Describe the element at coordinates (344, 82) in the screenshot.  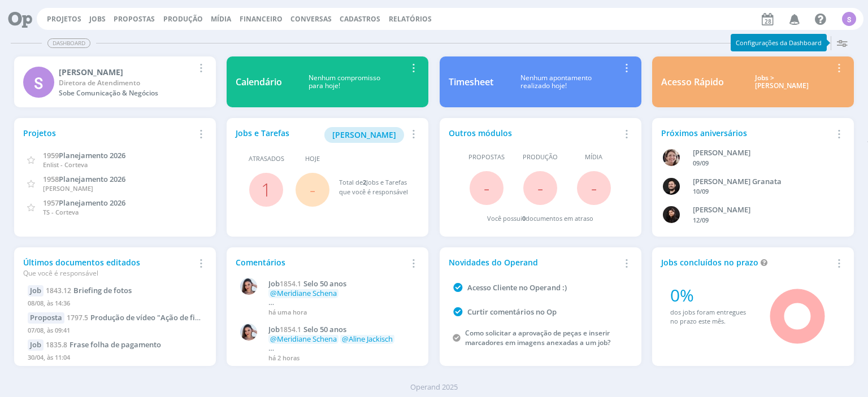
I see `div: Nenhum compromisso para hoje!` at that location.